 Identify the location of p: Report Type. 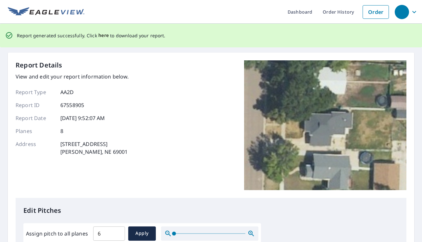
(35, 92).